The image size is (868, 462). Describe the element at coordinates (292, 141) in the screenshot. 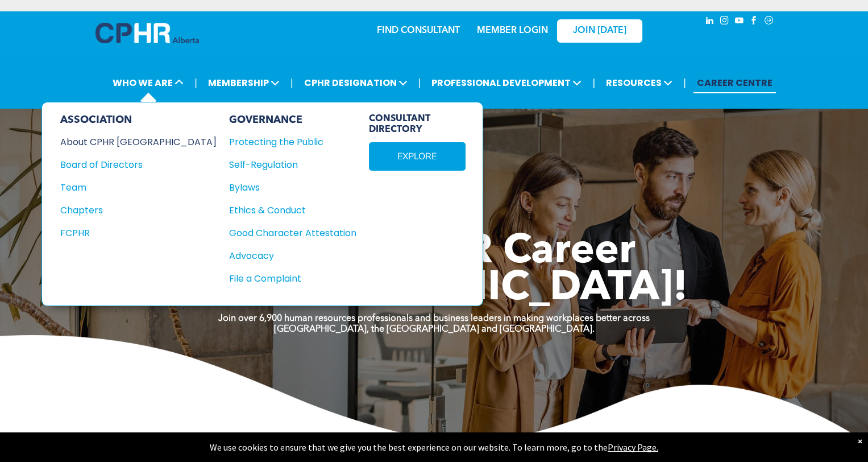

I see `a: Protecting the Public` at that location.